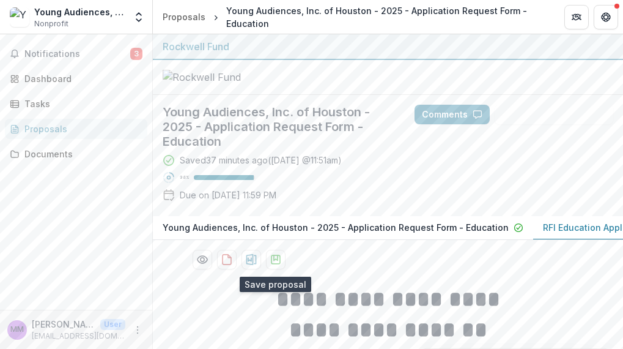 The height and width of the screenshot is (349, 623). What do you see at coordinates (20, 17) in the screenshot?
I see `img: Young Audiences, Inc. of Houston` at bounding box center [20, 17].